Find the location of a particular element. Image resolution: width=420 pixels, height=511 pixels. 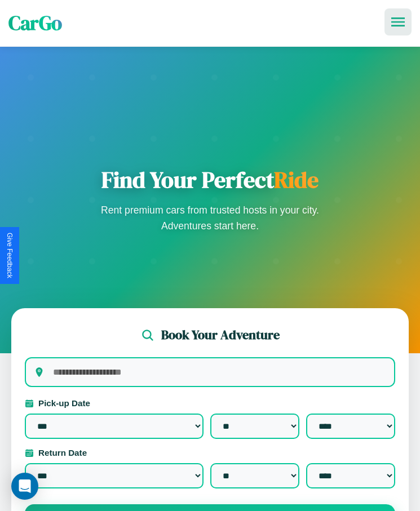

label: Return Date is located at coordinates (210, 452).